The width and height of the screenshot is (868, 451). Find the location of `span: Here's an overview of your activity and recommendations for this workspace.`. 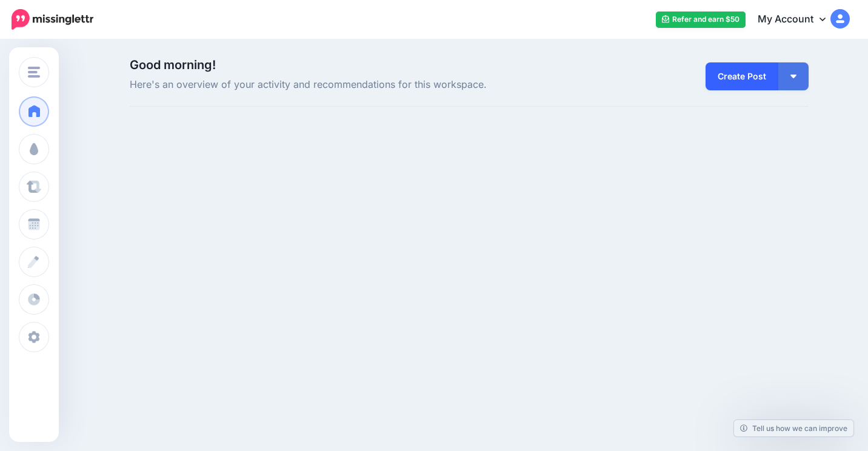

span: Here's an overview of your activity and recommendations for this workspace. is located at coordinates (353, 85).